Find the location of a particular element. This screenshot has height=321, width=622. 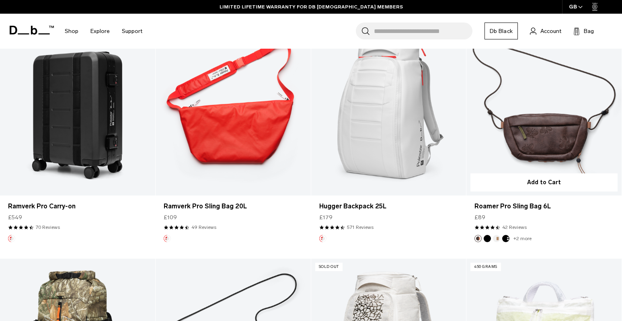

a: Support is located at coordinates (132, 31).